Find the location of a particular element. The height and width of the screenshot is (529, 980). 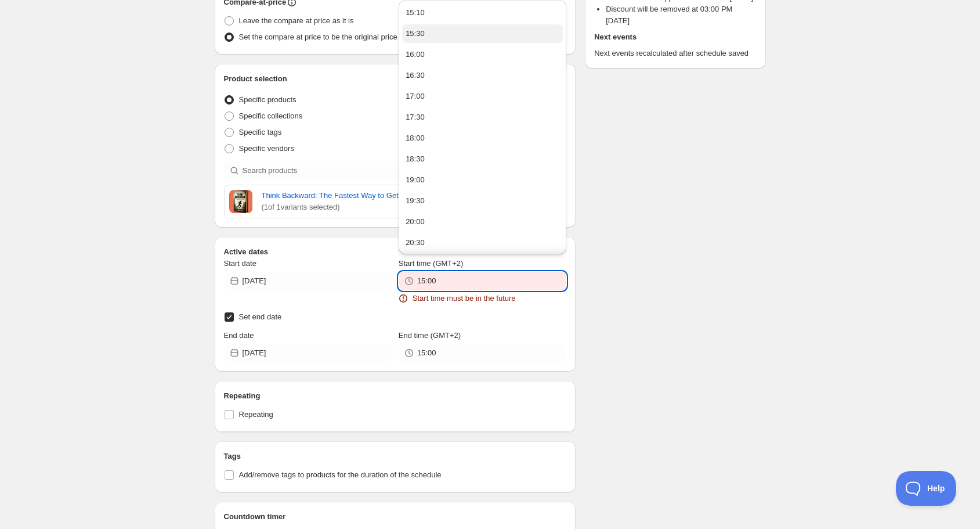

span: Specific products is located at coordinates (267, 100).